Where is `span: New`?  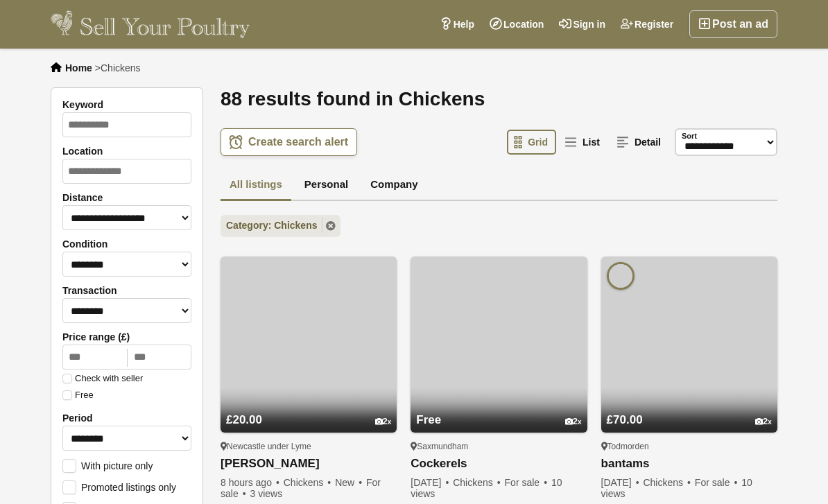 span: New is located at coordinates (349, 482).